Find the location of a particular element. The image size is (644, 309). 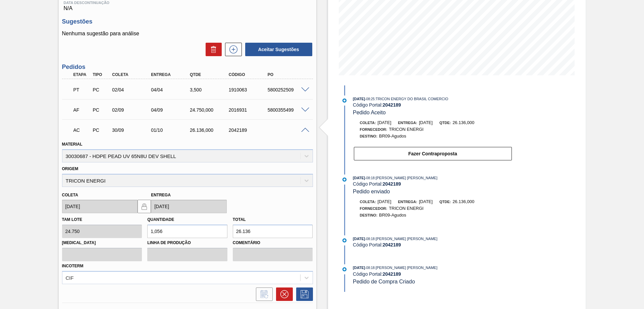

p: AC is located at coordinates (82, 130).